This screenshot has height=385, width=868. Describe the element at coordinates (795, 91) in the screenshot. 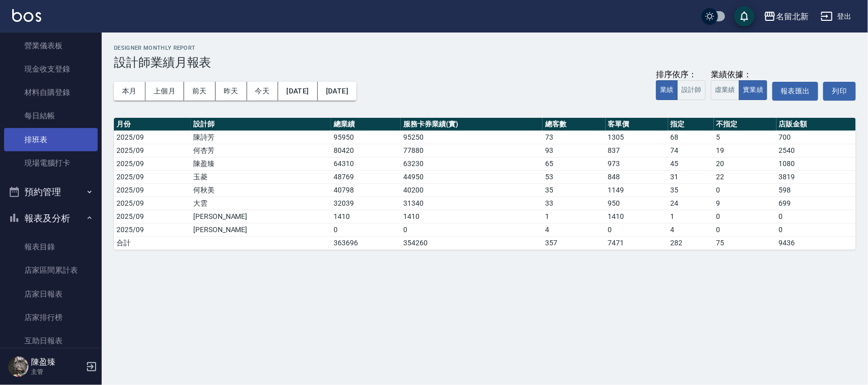

I see `button: 報表匯出` at that location.